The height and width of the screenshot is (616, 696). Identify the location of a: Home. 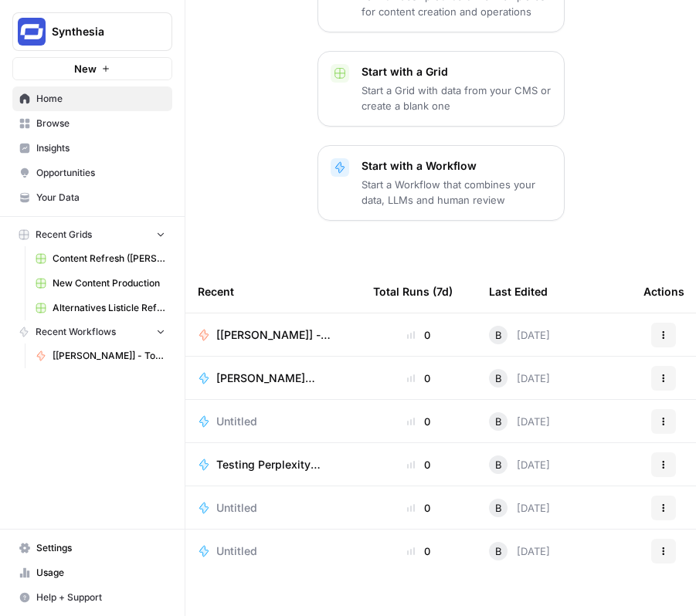
(92, 99).